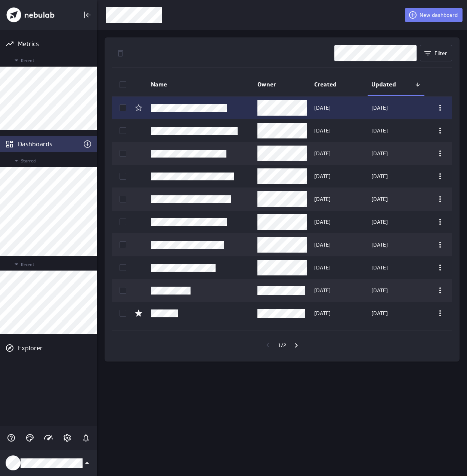 This screenshot has height=476, width=467. Describe the element at coordinates (139, 108) in the screenshot. I see `div: Remove from Starred` at that location.